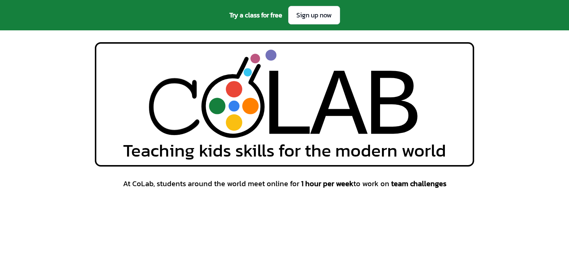  Describe the element at coordinates (314, 15) in the screenshot. I see `a: Sign up now` at that location.